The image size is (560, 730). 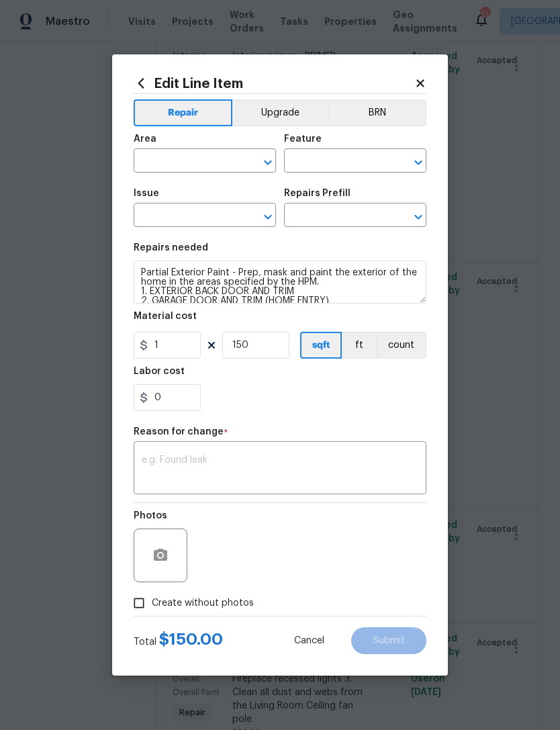 I want to click on button: sqft, so click(x=321, y=345).